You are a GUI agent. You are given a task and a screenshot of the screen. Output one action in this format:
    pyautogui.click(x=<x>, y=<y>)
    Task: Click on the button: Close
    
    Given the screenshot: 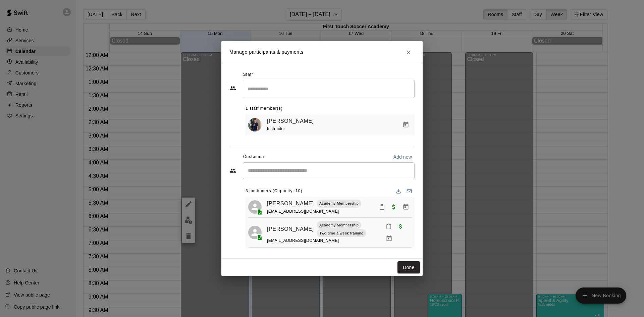 What is the action you would take?
    pyautogui.click(x=409, y=52)
    